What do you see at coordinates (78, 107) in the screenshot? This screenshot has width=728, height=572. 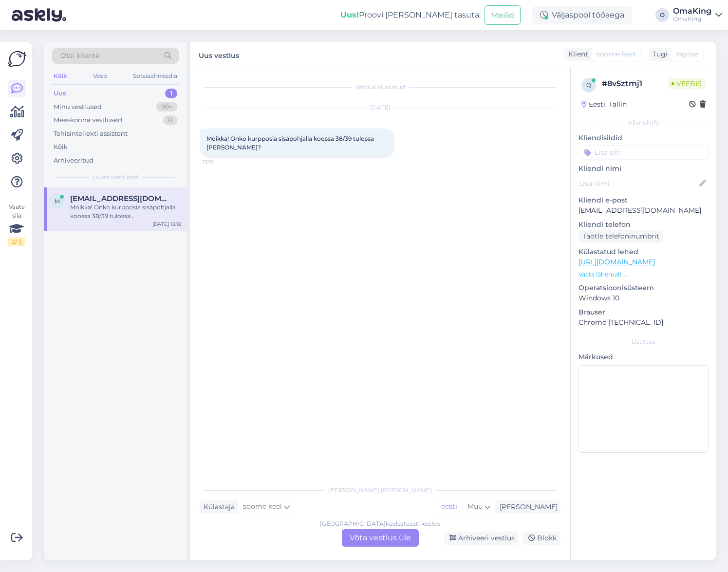 I see `font: Minu vestlused` at bounding box center [78, 107].